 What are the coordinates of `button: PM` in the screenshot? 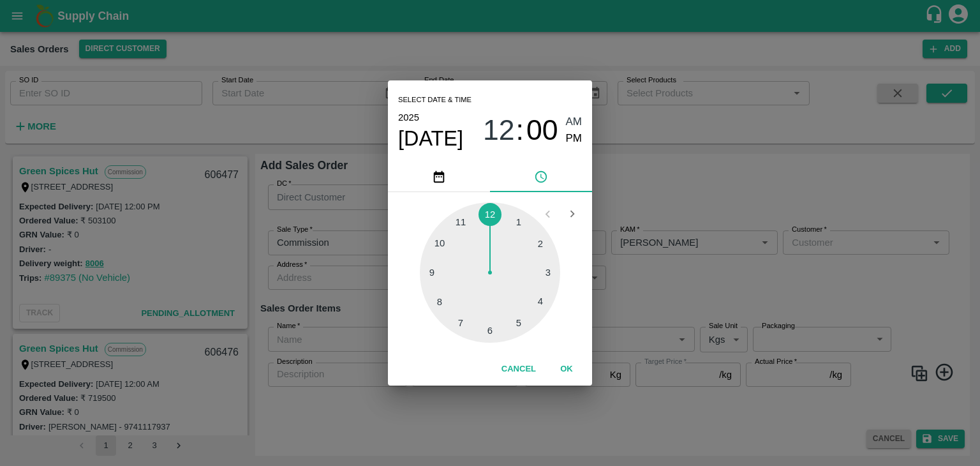 It's located at (574, 138).